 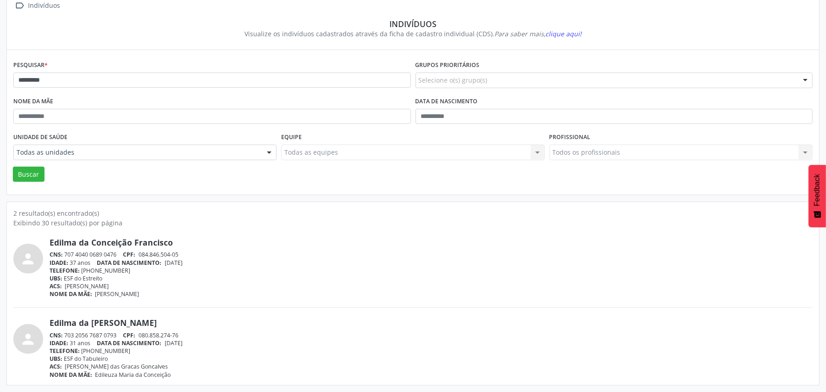 What do you see at coordinates (431, 335) in the screenshot?
I see `div: 703 2056 7687 0793` at bounding box center [431, 335].